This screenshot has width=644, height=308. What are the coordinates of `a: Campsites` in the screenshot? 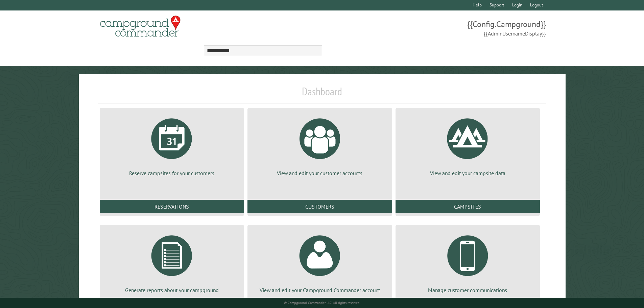 It's located at (468, 207).